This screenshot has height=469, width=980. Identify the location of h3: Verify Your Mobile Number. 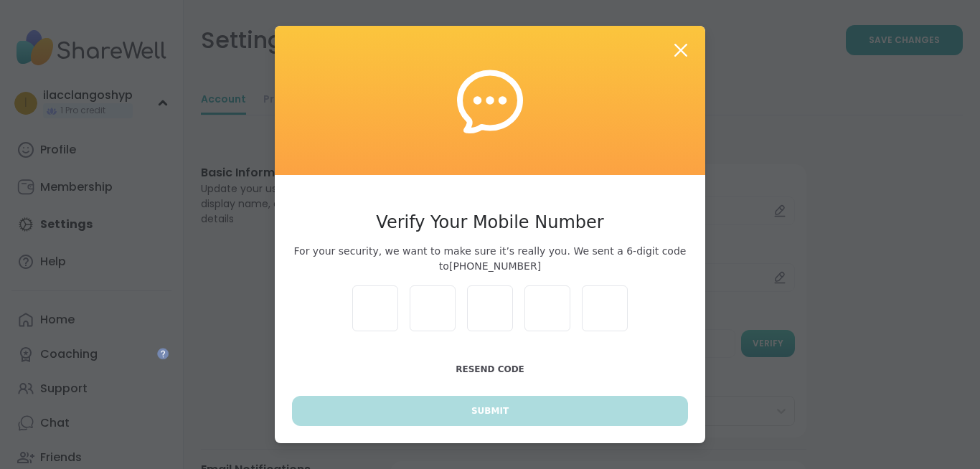
(490, 222).